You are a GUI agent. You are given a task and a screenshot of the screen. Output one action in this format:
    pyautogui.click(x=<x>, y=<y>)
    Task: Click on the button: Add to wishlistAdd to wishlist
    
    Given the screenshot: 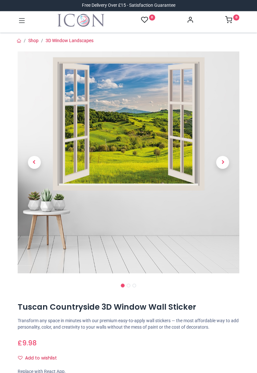 What is the action you would take?
    pyautogui.click(x=40, y=358)
    